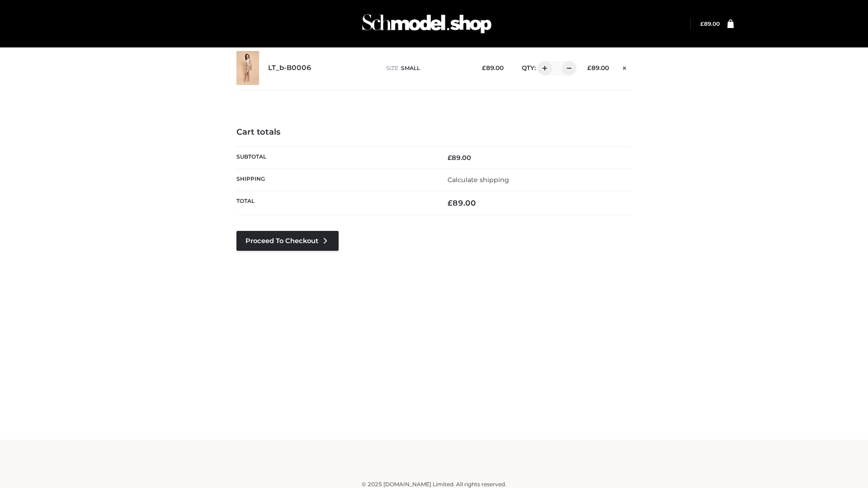  I want to click on a: Proceed to Checkout, so click(288, 241).